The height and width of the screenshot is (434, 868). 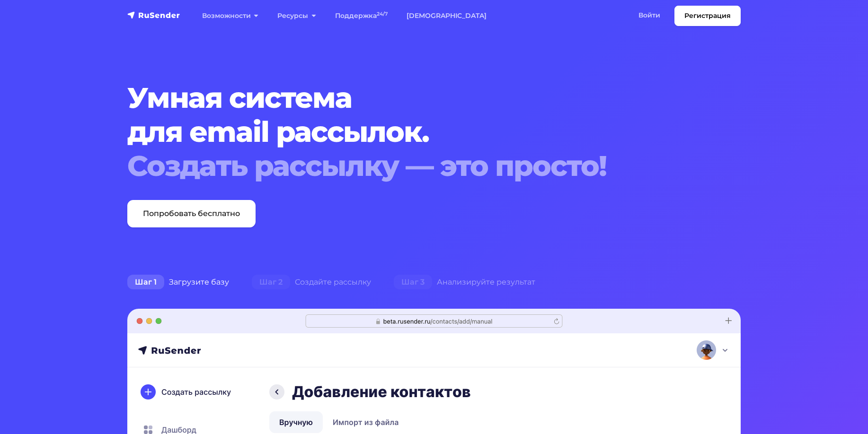 What do you see at coordinates (408, 132) in the screenshot?
I see `h1: Умная система для email рассылок.` at bounding box center [408, 132].